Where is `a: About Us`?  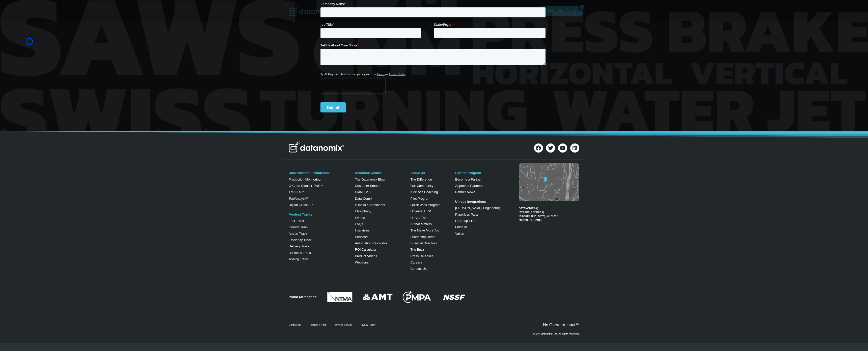
a: About Us is located at coordinates (418, 173).